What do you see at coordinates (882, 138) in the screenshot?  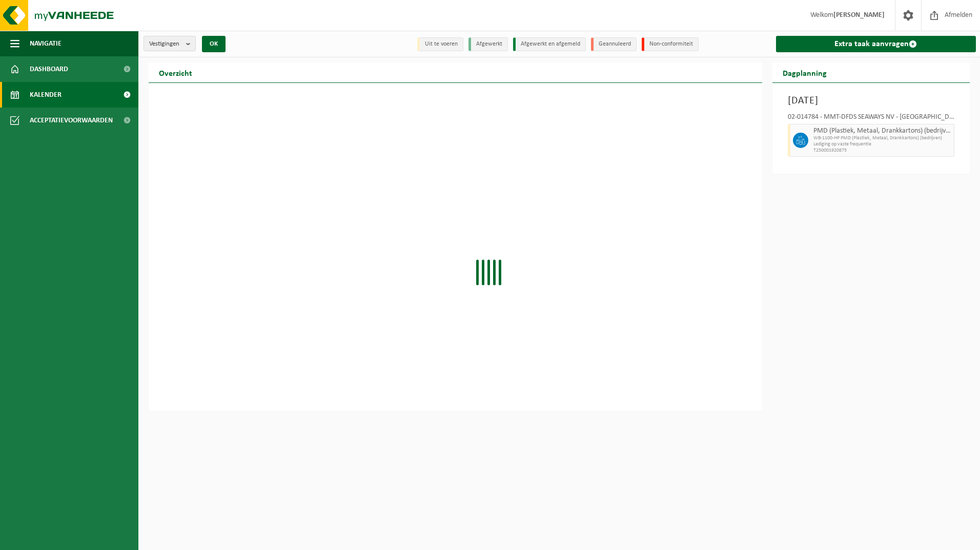 I see `span: WB-1100-HP PMD (Plastiek, Metaal, Drankkartons) (bedrijven)` at bounding box center [882, 138].